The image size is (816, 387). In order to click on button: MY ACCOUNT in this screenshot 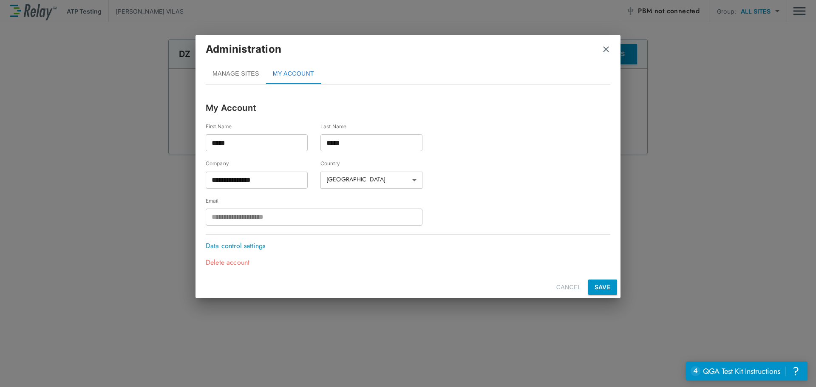, I will do `click(293, 74)`.